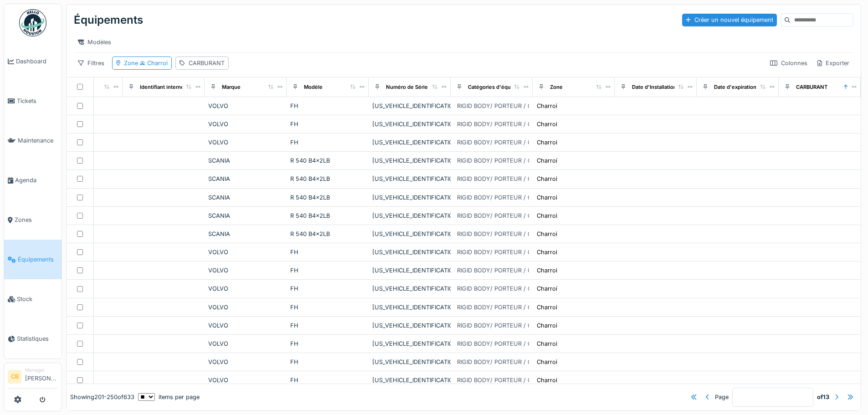  I want to click on span: Charroi, so click(153, 63).